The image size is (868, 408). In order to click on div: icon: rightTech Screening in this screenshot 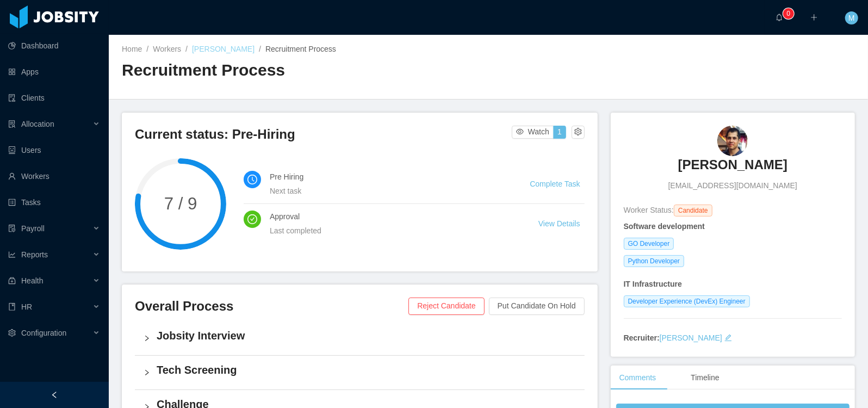, I will do `click(360, 372)`.